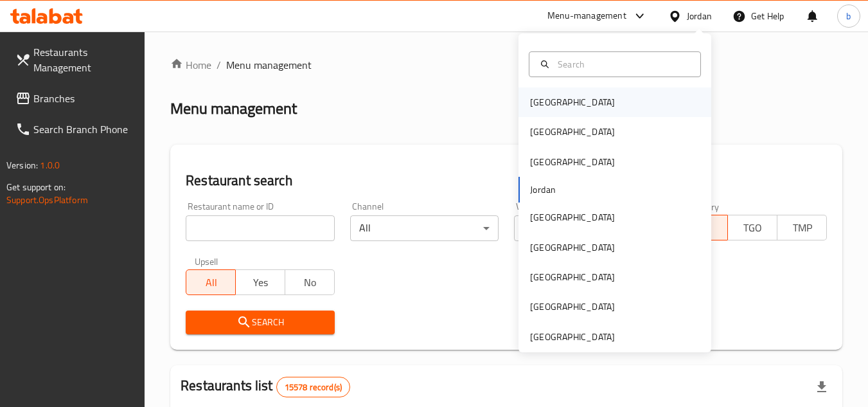 The image size is (868, 407). Describe the element at coordinates (260, 228) in the screenshot. I see `input: Search for restaurant name or ID..` at that location.